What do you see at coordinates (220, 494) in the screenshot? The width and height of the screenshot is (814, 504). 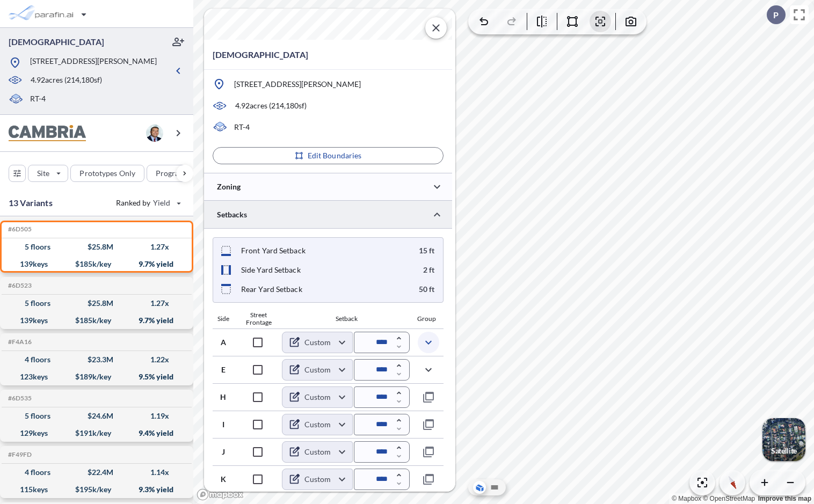 I see `a: Mapbox homepage` at bounding box center [220, 494].